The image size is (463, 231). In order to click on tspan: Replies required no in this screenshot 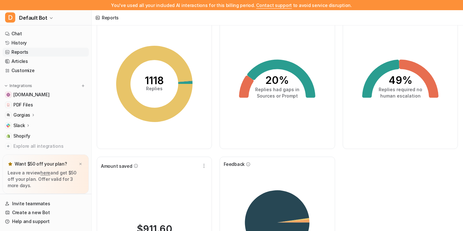, I will do `click(400, 89)`.